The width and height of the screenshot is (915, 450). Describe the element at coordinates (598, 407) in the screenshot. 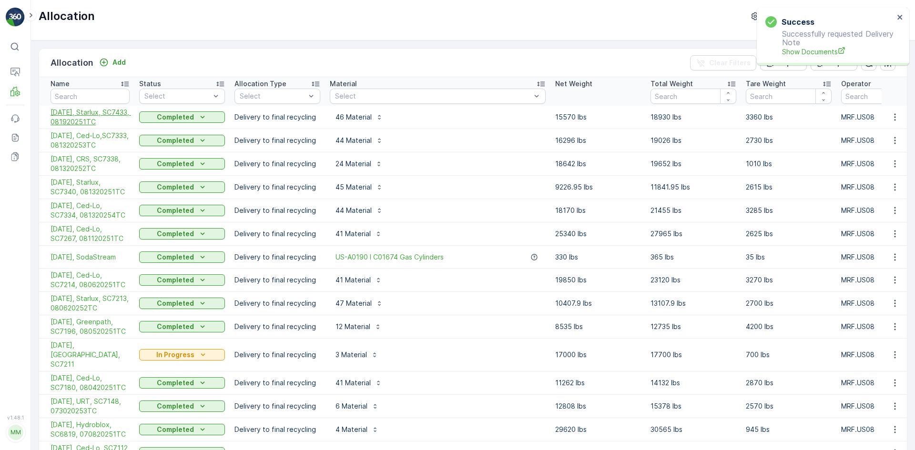

I see `p: 12808 lbs` at that location.